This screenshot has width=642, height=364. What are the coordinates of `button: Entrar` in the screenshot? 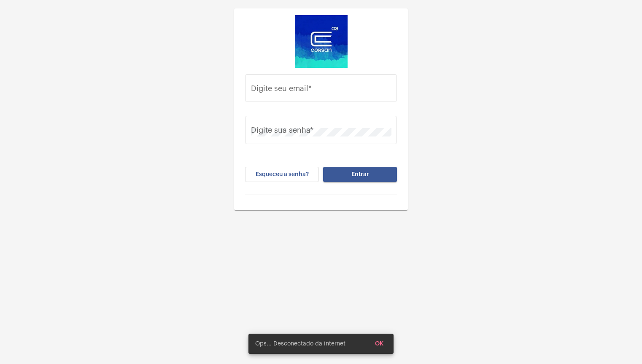 It's located at (360, 175).